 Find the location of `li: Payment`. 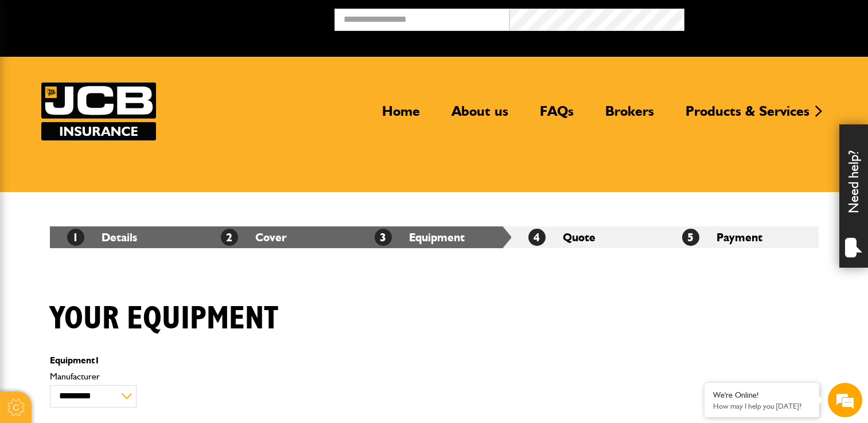

li: Payment is located at coordinates (742, 237).